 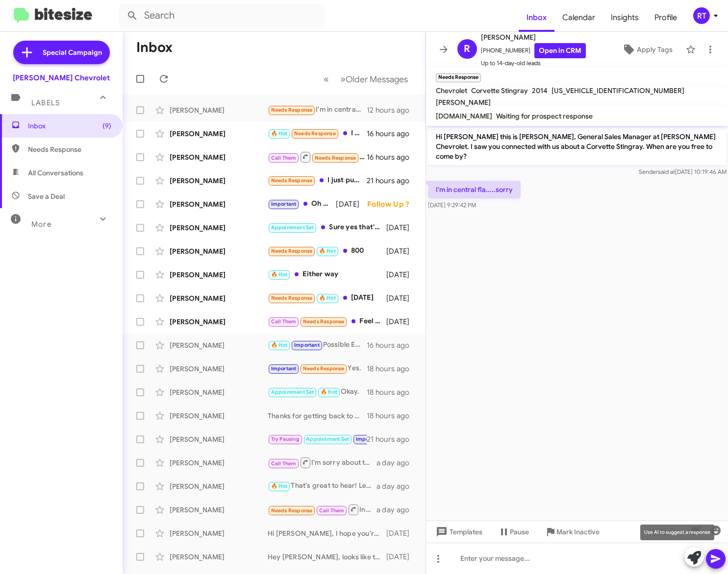 What do you see at coordinates (701, 16) in the screenshot?
I see `button: RT` at bounding box center [701, 16].